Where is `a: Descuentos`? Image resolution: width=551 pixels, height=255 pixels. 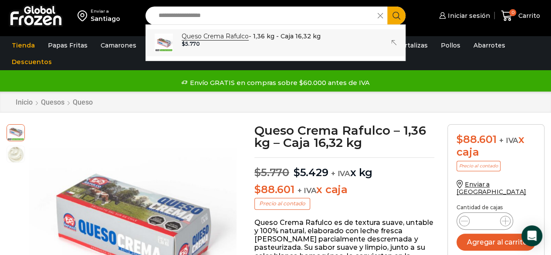
a: Descuentos is located at coordinates (32, 62).